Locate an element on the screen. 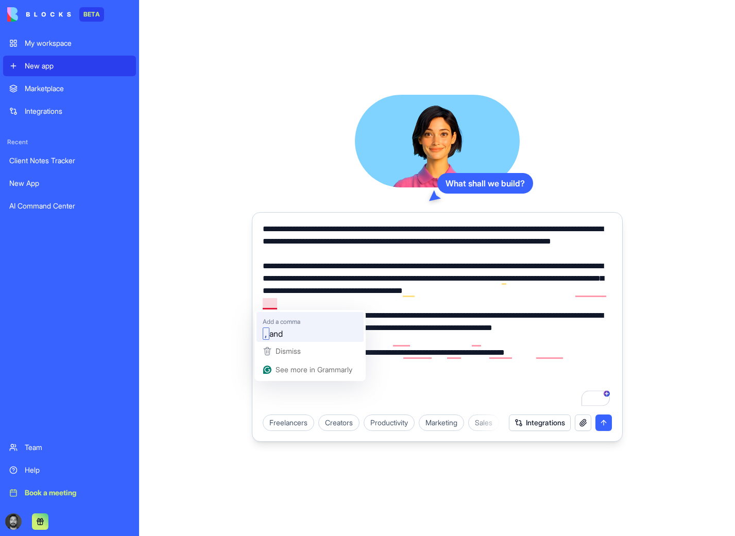  button: Integrations is located at coordinates (540, 423).